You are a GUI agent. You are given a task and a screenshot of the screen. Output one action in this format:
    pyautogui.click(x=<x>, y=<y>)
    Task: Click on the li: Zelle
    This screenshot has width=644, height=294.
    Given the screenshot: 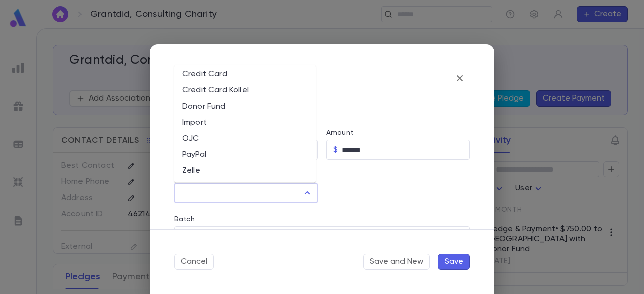 What is the action you would take?
    pyautogui.click(x=245, y=171)
    